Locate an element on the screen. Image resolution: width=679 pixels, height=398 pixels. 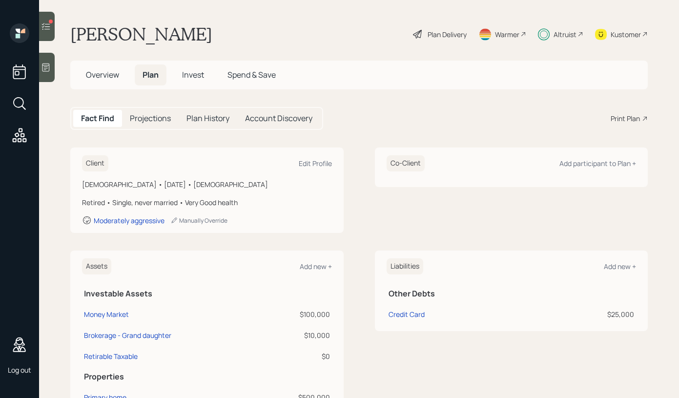
h5: Plan History is located at coordinates (208, 118).